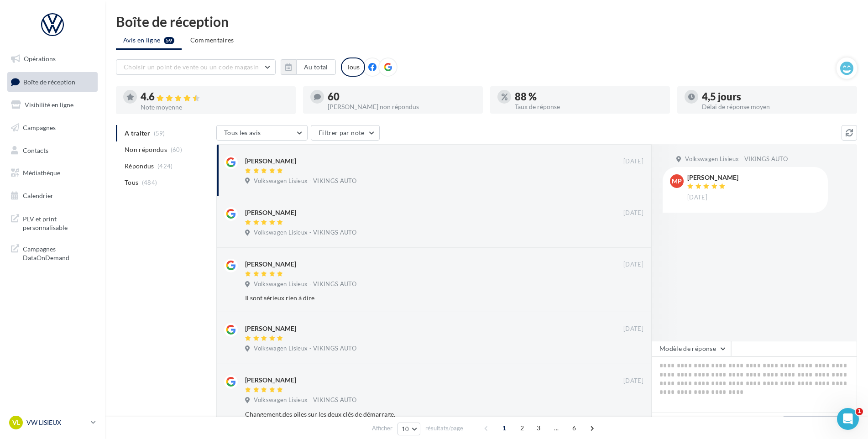  I want to click on a: PLV et print personnalisable, so click(52, 222).